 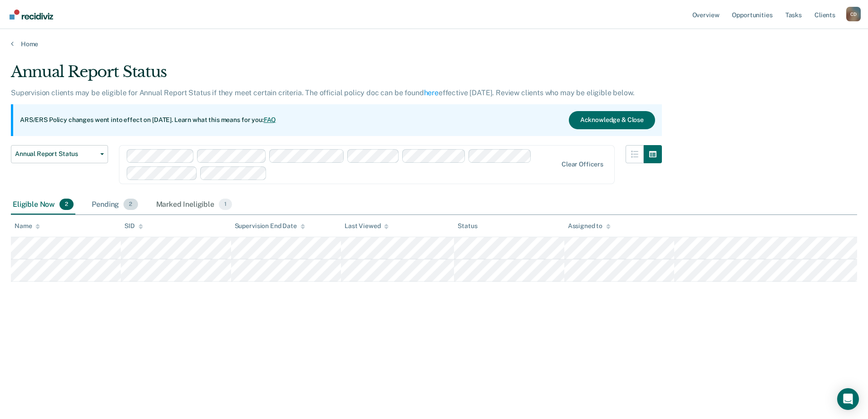 What do you see at coordinates (115, 205) in the screenshot?
I see `div: Pending2` at bounding box center [115, 205].